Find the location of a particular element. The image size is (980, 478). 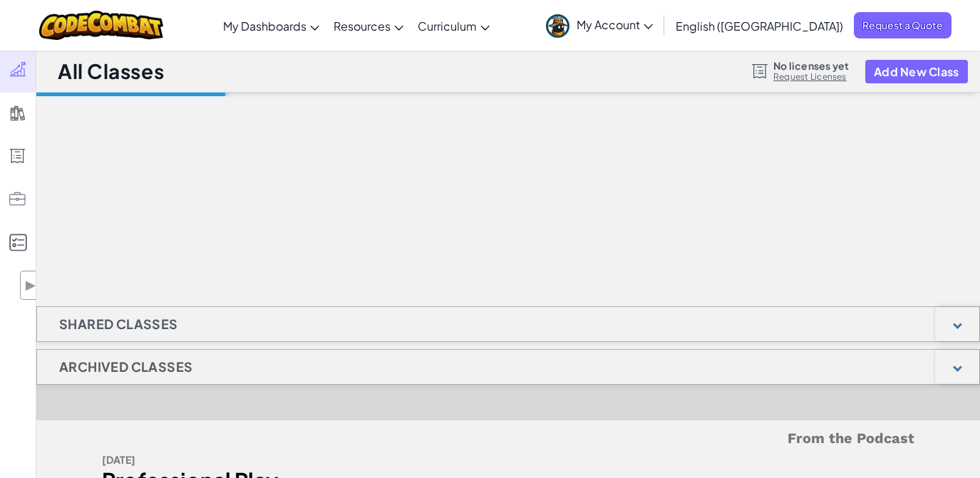

span: My Account is located at coordinates (614, 25).